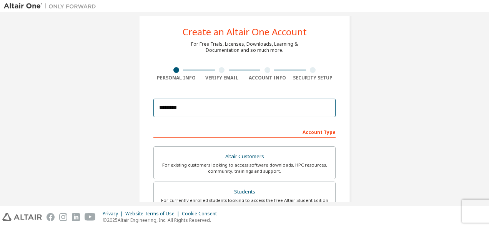 This screenshot has height=228, width=489. Describe the element at coordinates (50, 217) in the screenshot. I see `img: facebook.svg` at that location.